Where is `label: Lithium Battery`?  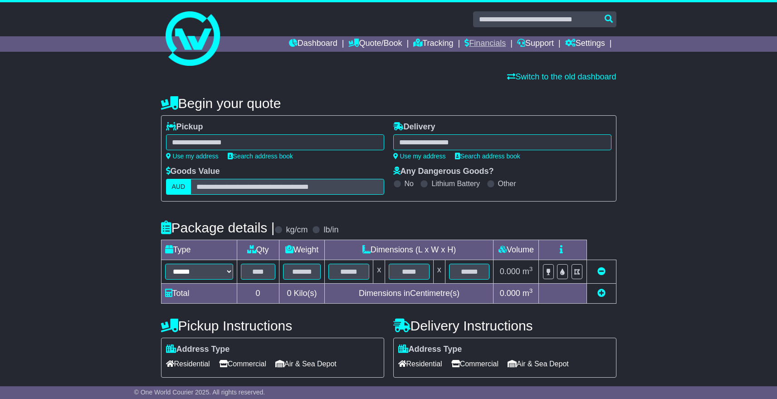 label: Lithium Battery is located at coordinates (455, 183).